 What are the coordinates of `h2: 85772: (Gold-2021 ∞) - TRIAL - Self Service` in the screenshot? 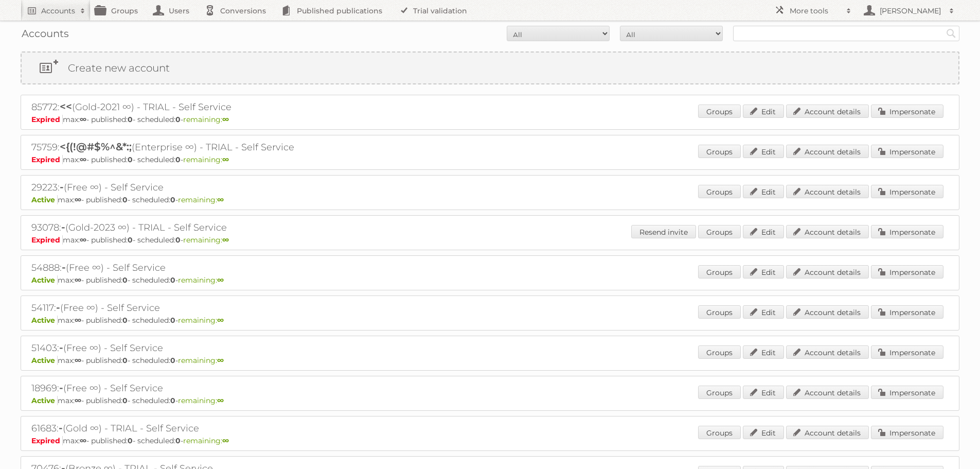 It's located at (211, 107).